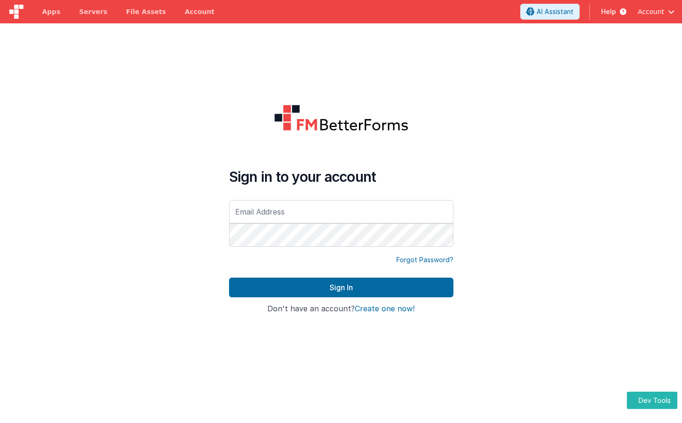 The width and height of the screenshot is (682, 423). Describe the element at coordinates (385, 309) in the screenshot. I see `button: Create one now!` at that location.